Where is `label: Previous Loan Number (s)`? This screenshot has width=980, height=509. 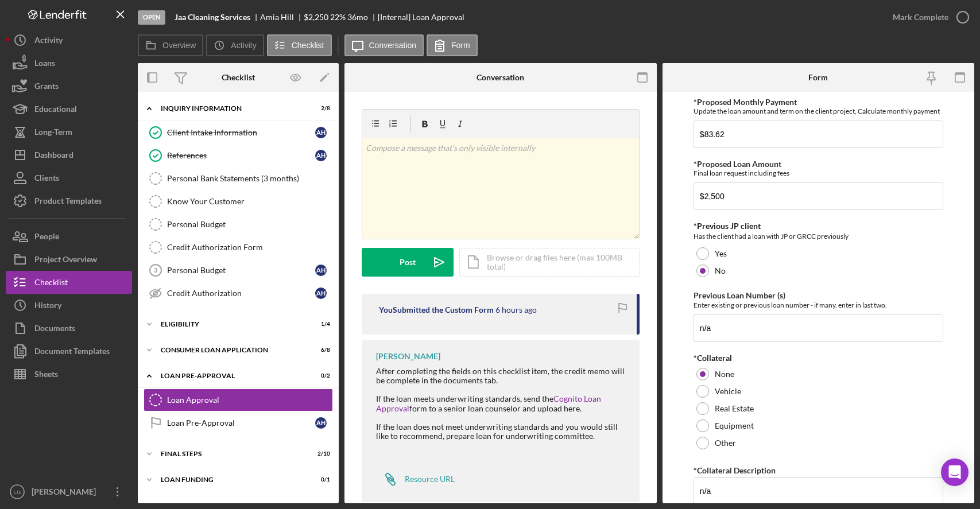
label: Previous Loan Number (s) is located at coordinates (740, 295).